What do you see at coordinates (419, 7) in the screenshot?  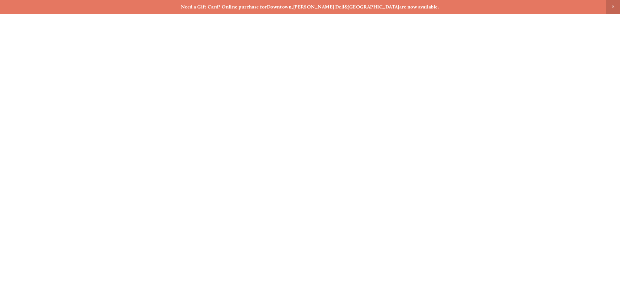 I see `strong: are now available.` at bounding box center [419, 7].